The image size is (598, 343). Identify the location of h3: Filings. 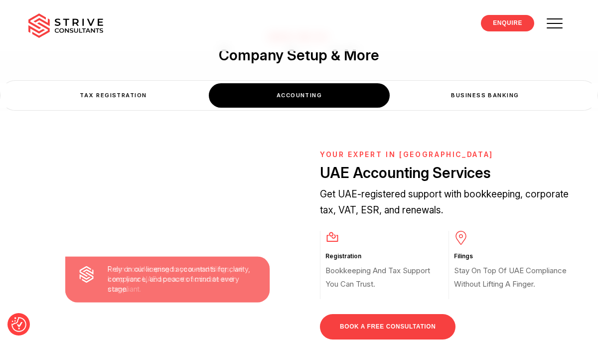
(513, 256).